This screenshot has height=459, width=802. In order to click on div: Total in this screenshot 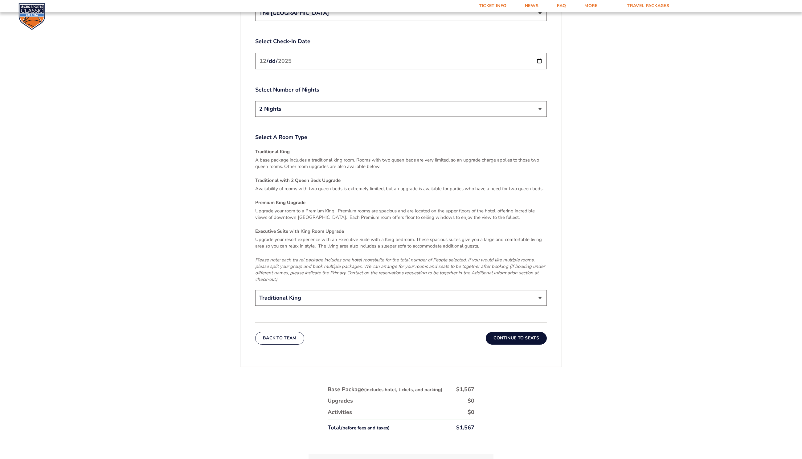, I will do `click(359, 428)`.